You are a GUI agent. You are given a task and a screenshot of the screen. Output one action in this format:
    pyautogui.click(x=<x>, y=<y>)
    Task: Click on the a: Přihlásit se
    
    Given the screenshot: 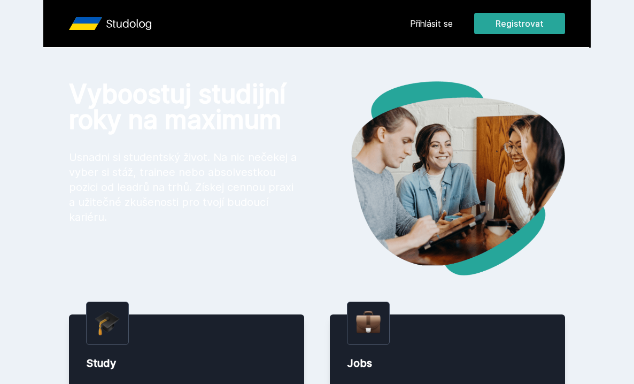 What is the action you would take?
    pyautogui.click(x=431, y=24)
    